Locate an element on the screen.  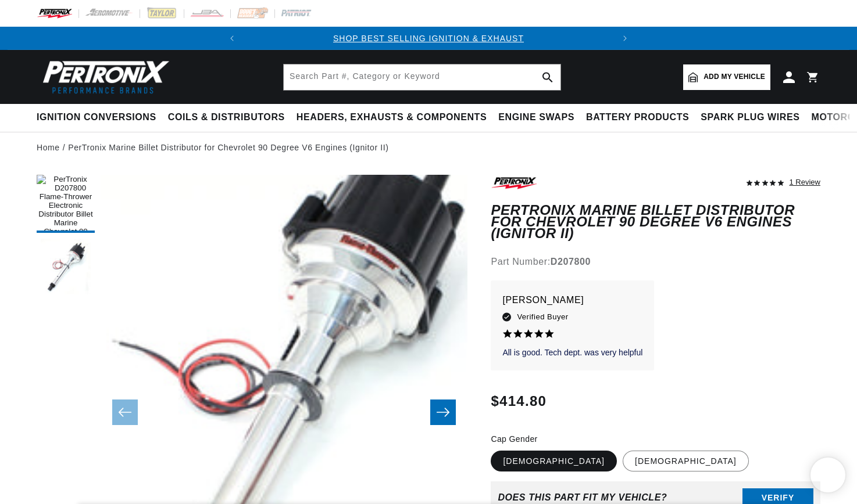
span: Verified Buyer is located at coordinates (543, 317).